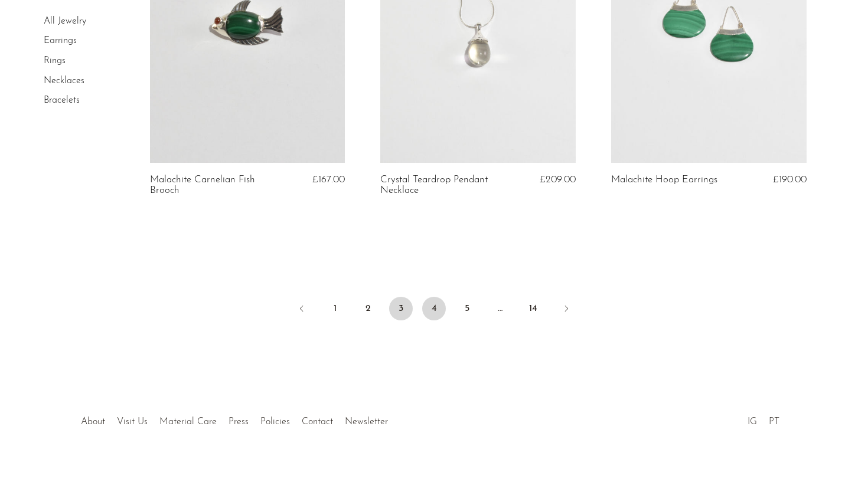 Image resolution: width=868 pixels, height=495 pixels. I want to click on a: 1, so click(335, 308).